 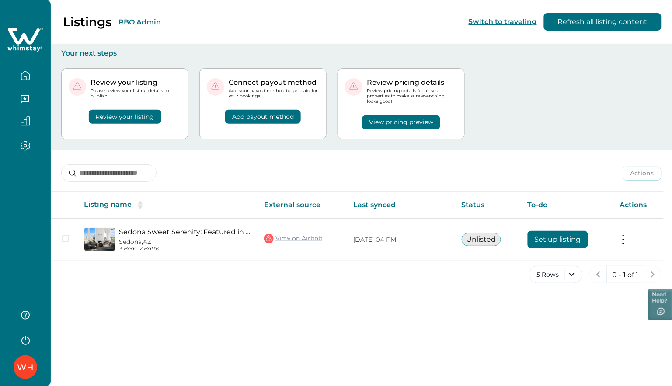 What do you see at coordinates (136, 94) in the screenshot?
I see `p: Please review your listing details to publish.` at bounding box center [136, 94].